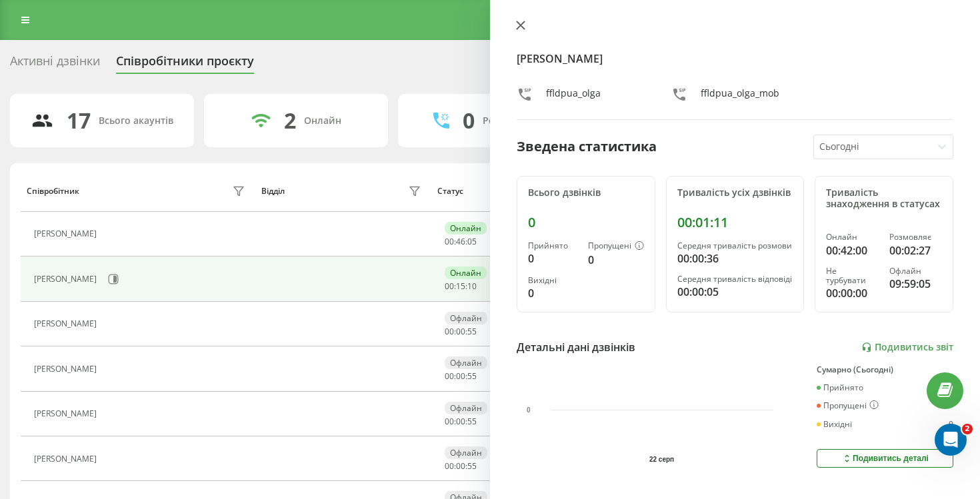  I want to click on button: Подивитись деталі, so click(885, 458).